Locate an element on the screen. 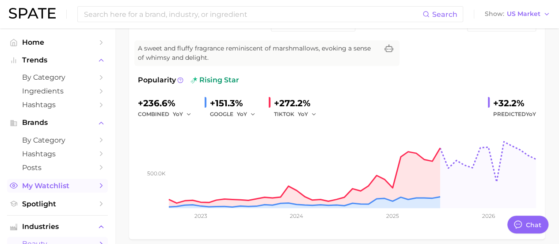 The width and height of the screenshot is (559, 244). a: Home is located at coordinates (57, 42).